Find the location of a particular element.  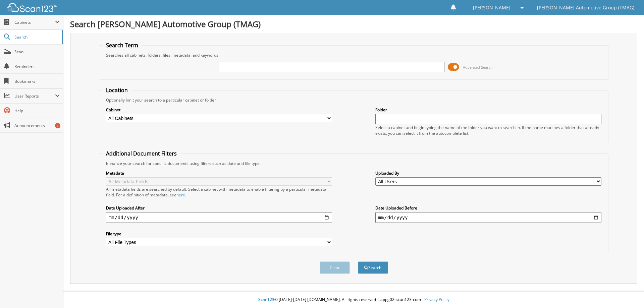

label: File type is located at coordinates (219, 234).